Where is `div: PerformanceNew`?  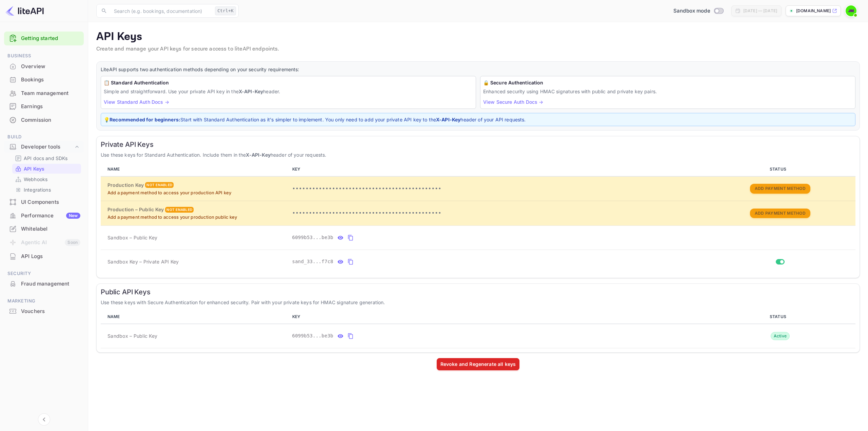
div: PerformanceNew is located at coordinates (44, 216).